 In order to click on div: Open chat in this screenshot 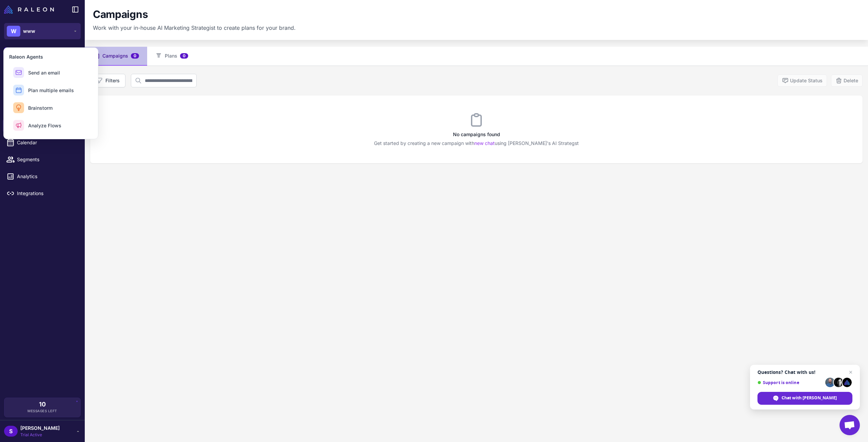, I will do `click(849, 425)`.